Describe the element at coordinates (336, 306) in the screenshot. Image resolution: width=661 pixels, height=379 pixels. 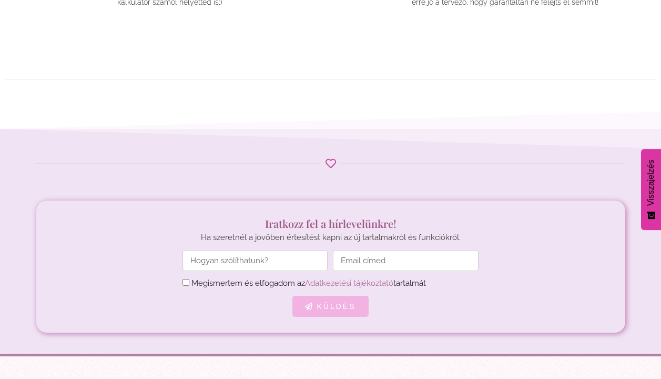
I see `span: Küldés` at that location.